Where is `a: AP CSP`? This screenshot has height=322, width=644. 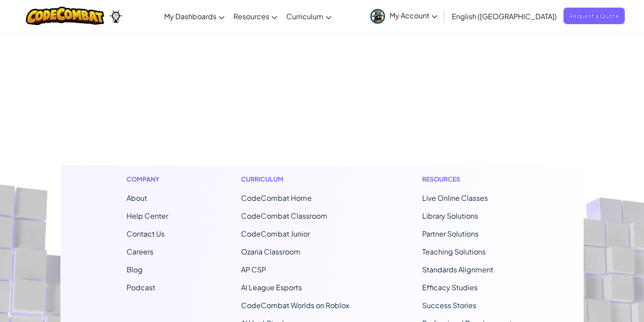
a: AP CSP is located at coordinates (253, 269).